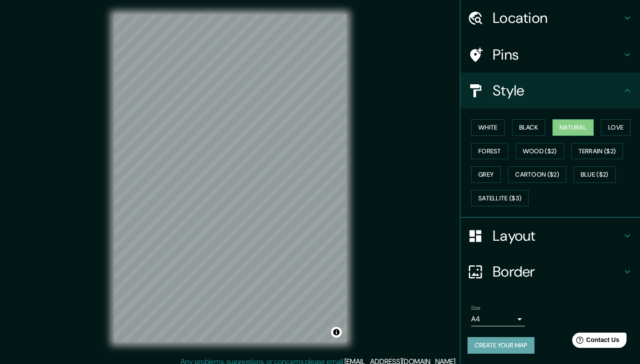  What do you see at coordinates (488, 127) in the screenshot?
I see `button: White` at bounding box center [488, 127].